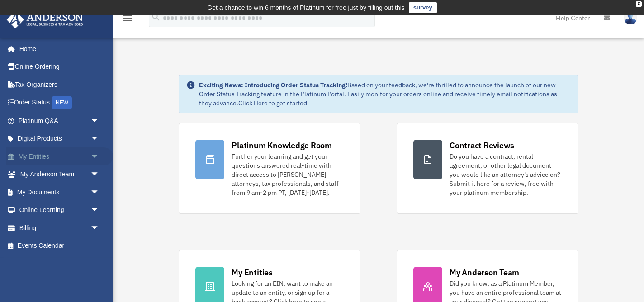 This screenshot has height=302, width=644. I want to click on i: menu, so click(128, 18).